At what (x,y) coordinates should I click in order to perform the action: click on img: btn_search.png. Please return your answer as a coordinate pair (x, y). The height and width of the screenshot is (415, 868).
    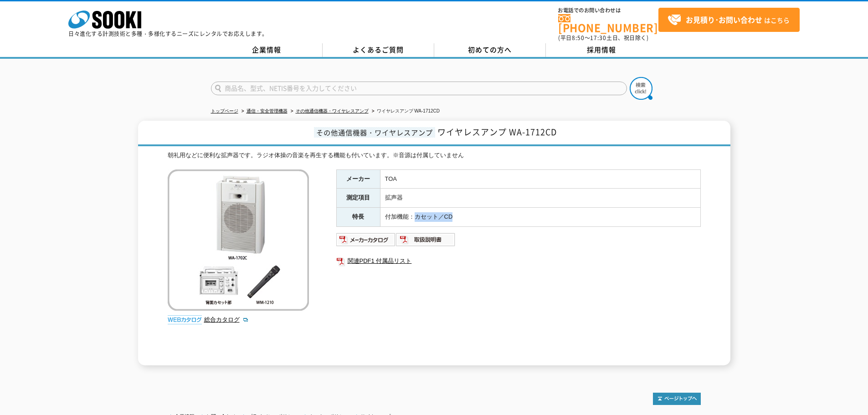
    Looking at the image, I should click on (641, 88).